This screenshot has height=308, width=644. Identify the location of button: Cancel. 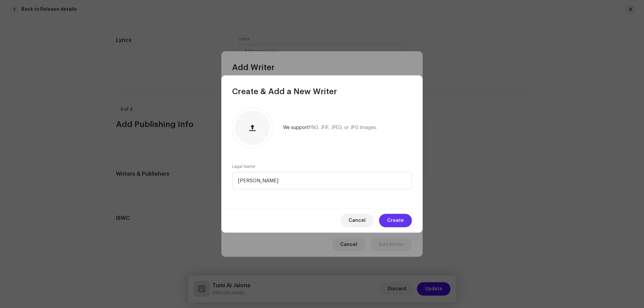
(357, 221).